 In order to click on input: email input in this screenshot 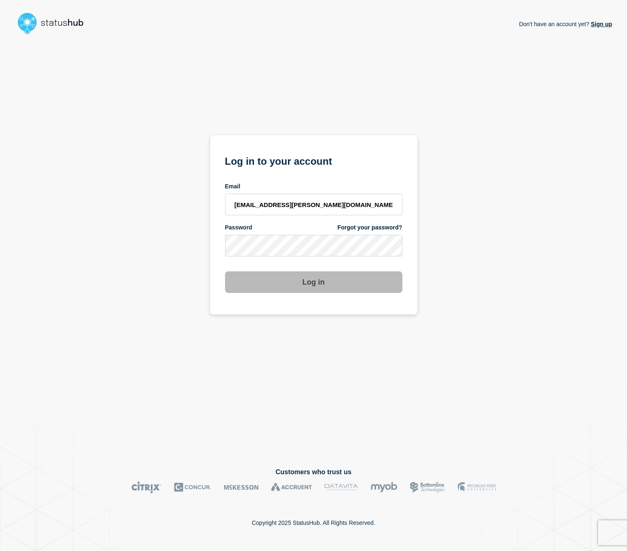, I will do `click(314, 204)`.